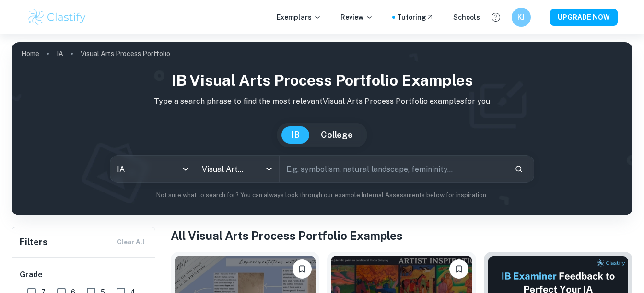 This screenshot has height=293, width=644. I want to click on button: IB, so click(295, 135).